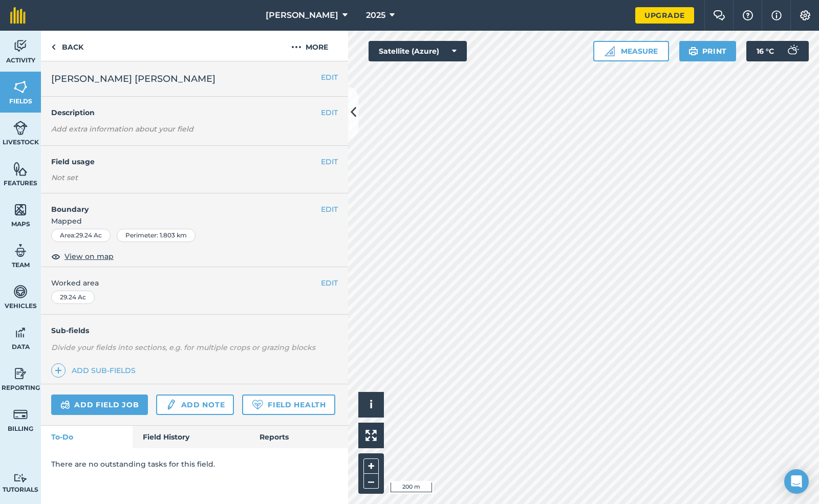 This screenshot has height=504, width=819. Describe the element at coordinates (95, 370) in the screenshot. I see `a: Add sub-fields` at that location.